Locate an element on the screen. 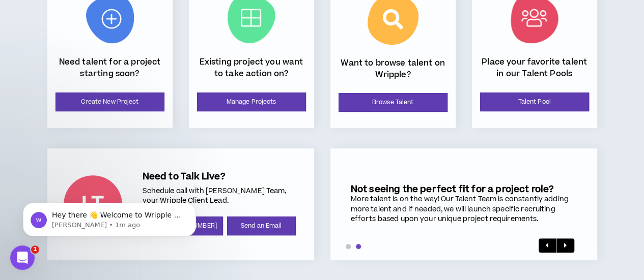  img: Profile image for Morgan is located at coordinates (31, 38).